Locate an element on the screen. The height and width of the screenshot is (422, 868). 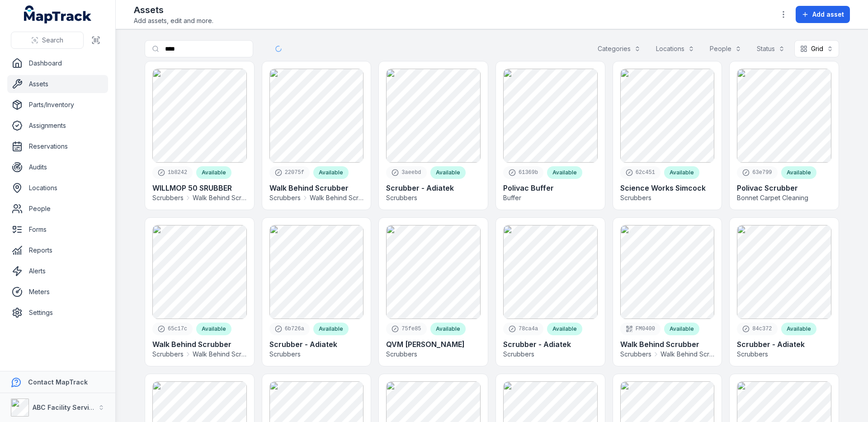
a: Assignments is located at coordinates (58, 125).